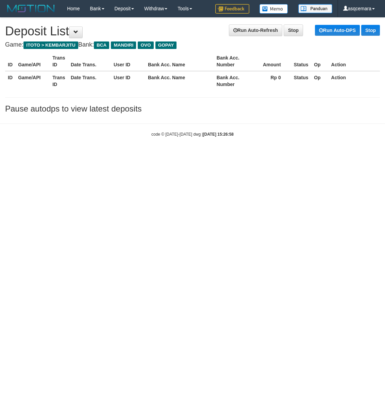 This screenshot has height=404, width=385. I want to click on img: MOTION_logo.png, so click(31, 9).